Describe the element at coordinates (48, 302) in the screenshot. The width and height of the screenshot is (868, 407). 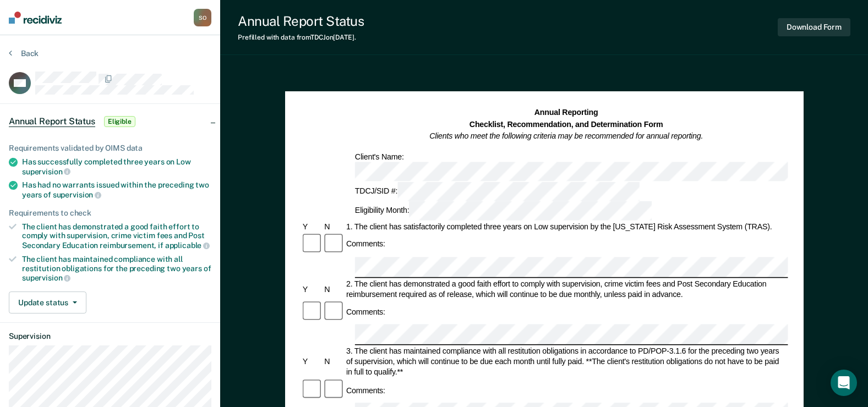
I see `button: Update status` at that location.